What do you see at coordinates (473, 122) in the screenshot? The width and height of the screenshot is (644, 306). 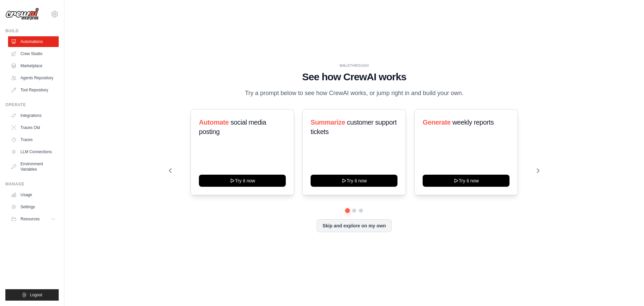 I see `span: weekly reports` at bounding box center [473, 122].